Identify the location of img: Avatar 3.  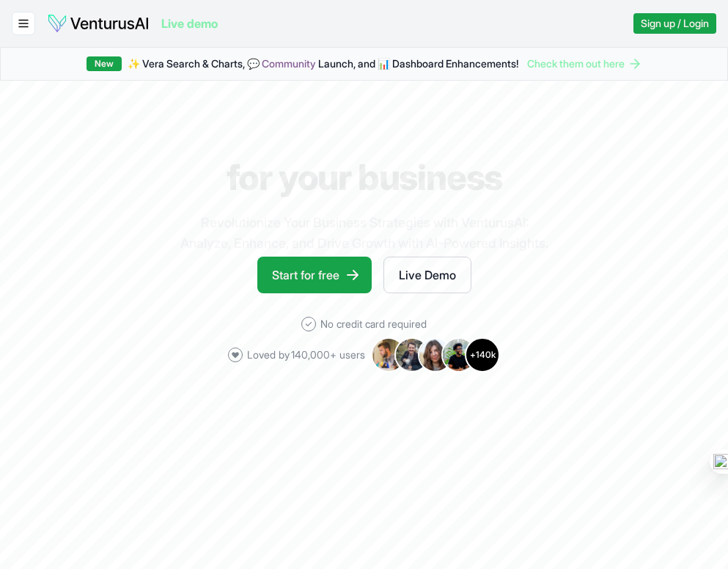
(436, 355).